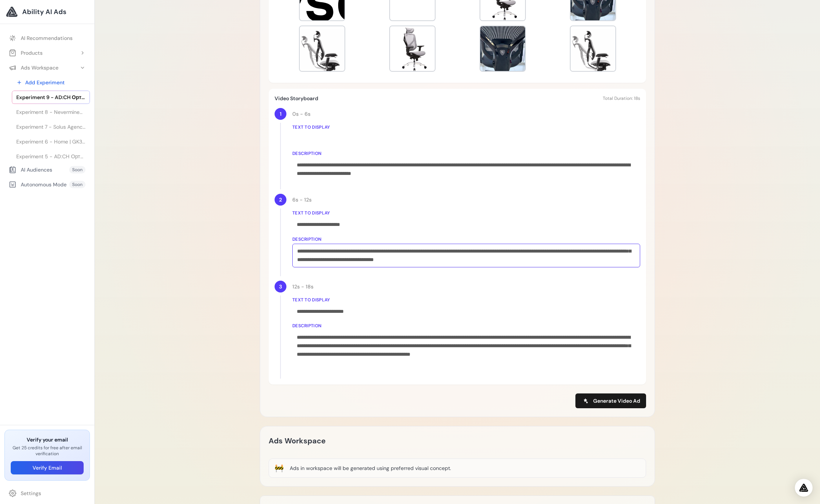 The height and width of the screenshot is (504, 820). I want to click on button: Verify Email, so click(47, 468).